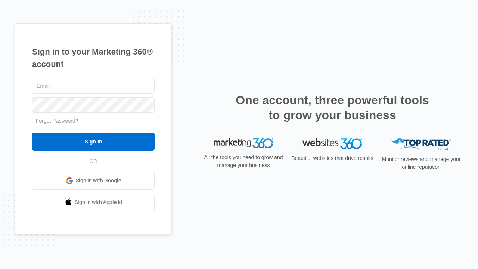  Describe the element at coordinates (93, 86) in the screenshot. I see `input: Email` at that location.